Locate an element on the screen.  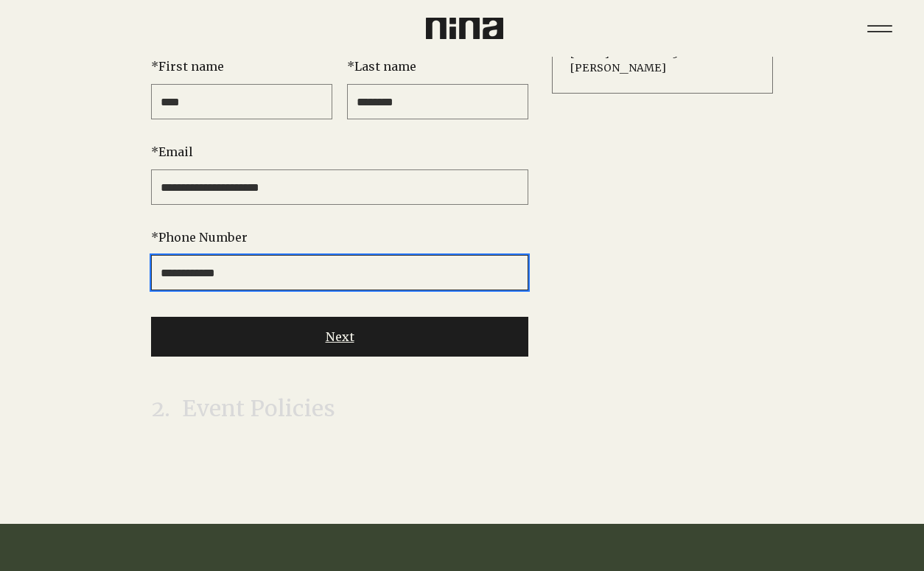
nav: Site is located at coordinates (879, 28).